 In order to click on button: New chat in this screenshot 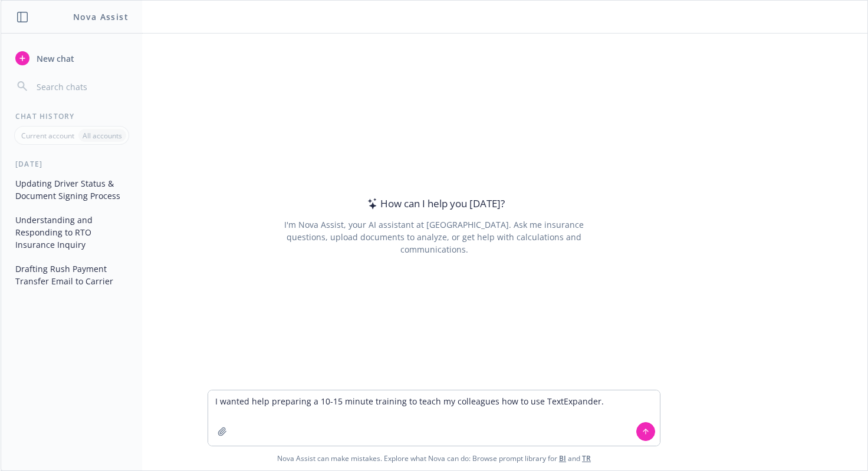, I will do `click(71, 58)`.